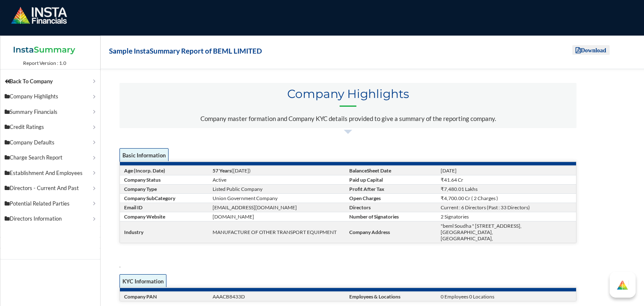 Image resolution: width=644 pixels, height=306 pixels. I want to click on td: Company Type, so click(166, 189).